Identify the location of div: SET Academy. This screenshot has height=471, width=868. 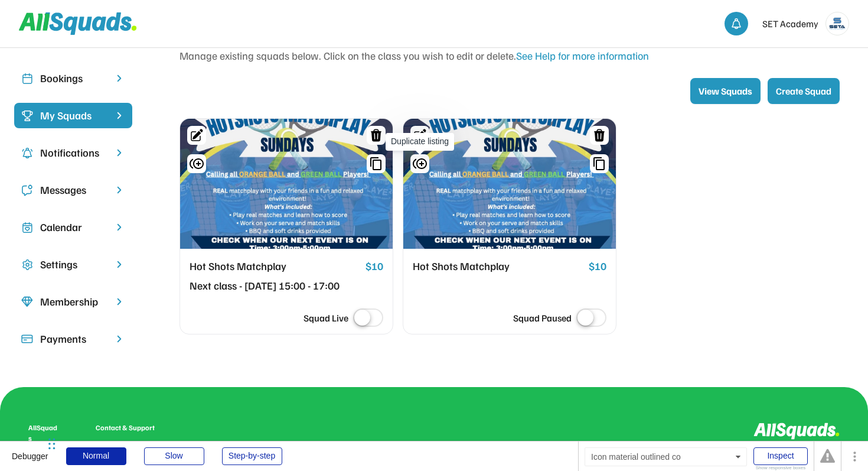
(790, 24).